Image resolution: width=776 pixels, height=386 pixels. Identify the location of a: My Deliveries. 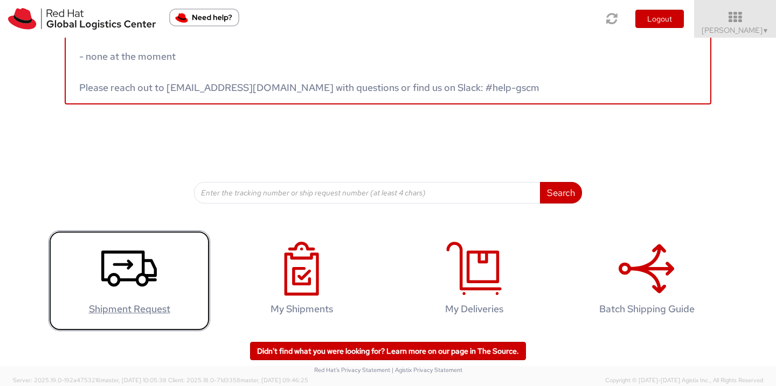
(474, 281).